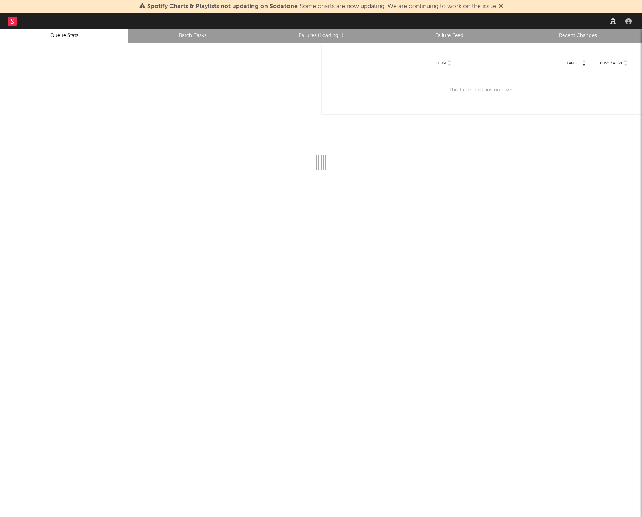 The image size is (642, 517). What do you see at coordinates (501, 7) in the screenshot?
I see `span: Dismiss` at bounding box center [501, 7].